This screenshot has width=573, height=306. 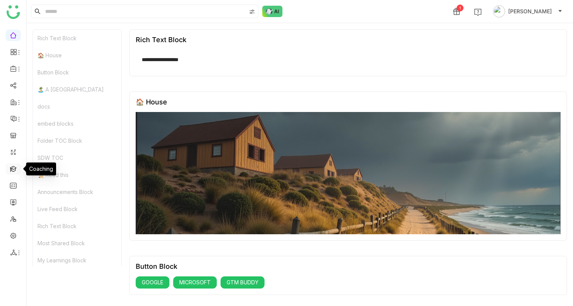 What do you see at coordinates (252, 12) in the screenshot?
I see `img: search-type.svg` at bounding box center [252, 12].